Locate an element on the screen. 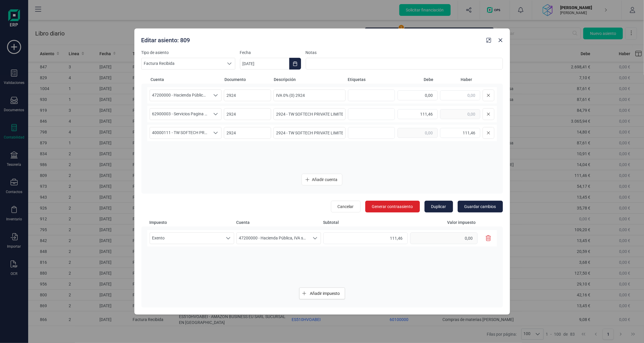  span: Impuesto is located at coordinates (192, 223).